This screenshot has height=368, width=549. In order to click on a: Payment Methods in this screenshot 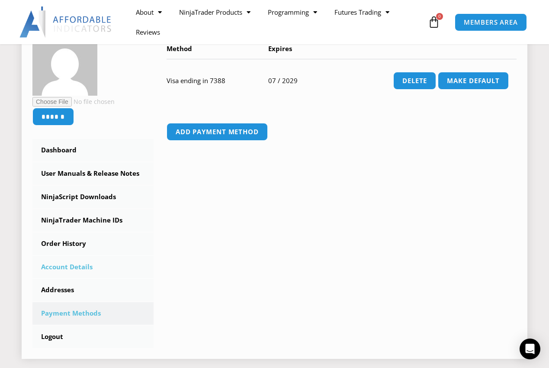, I will do `click(93, 313)`.